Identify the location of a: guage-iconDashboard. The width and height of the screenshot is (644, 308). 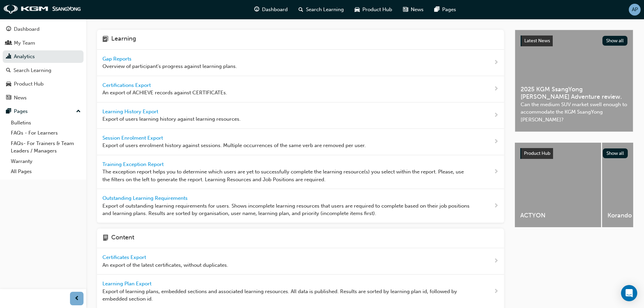
(271, 10).